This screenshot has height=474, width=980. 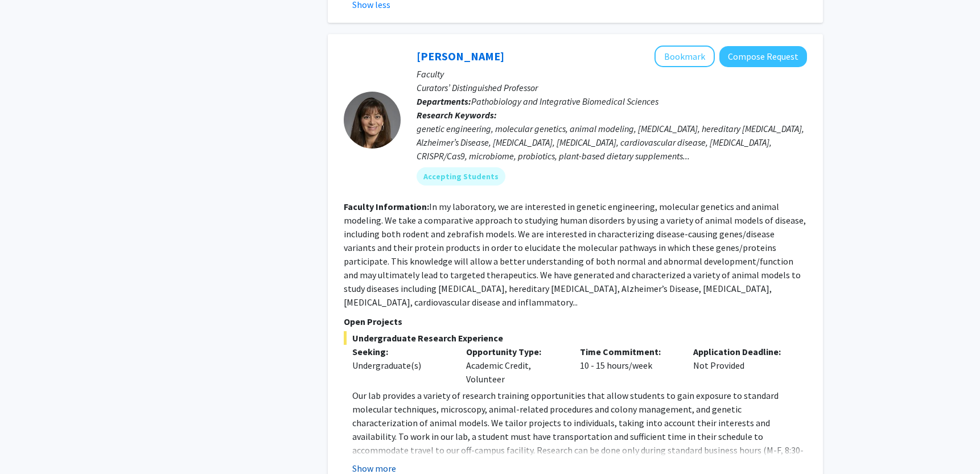 What do you see at coordinates (575, 338) in the screenshot?
I see `span: Undergraduate Research Experience` at bounding box center [575, 338].